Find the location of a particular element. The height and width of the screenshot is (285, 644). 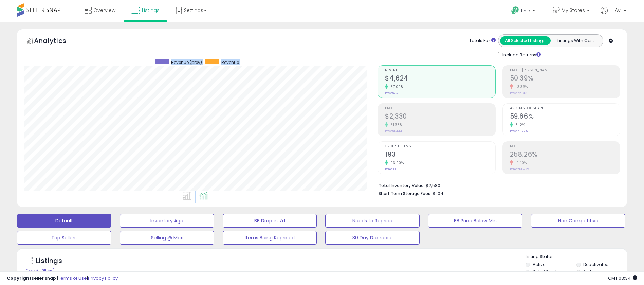

label: Deactivated is located at coordinates (596, 264).